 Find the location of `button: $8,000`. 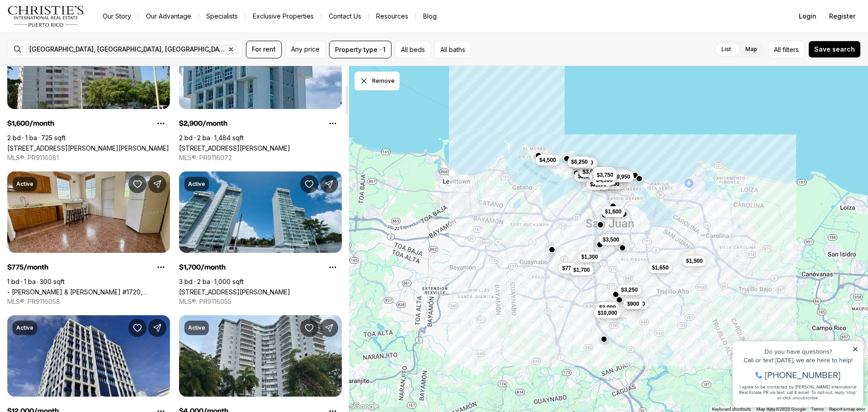

button: $8,000 is located at coordinates (620, 175).